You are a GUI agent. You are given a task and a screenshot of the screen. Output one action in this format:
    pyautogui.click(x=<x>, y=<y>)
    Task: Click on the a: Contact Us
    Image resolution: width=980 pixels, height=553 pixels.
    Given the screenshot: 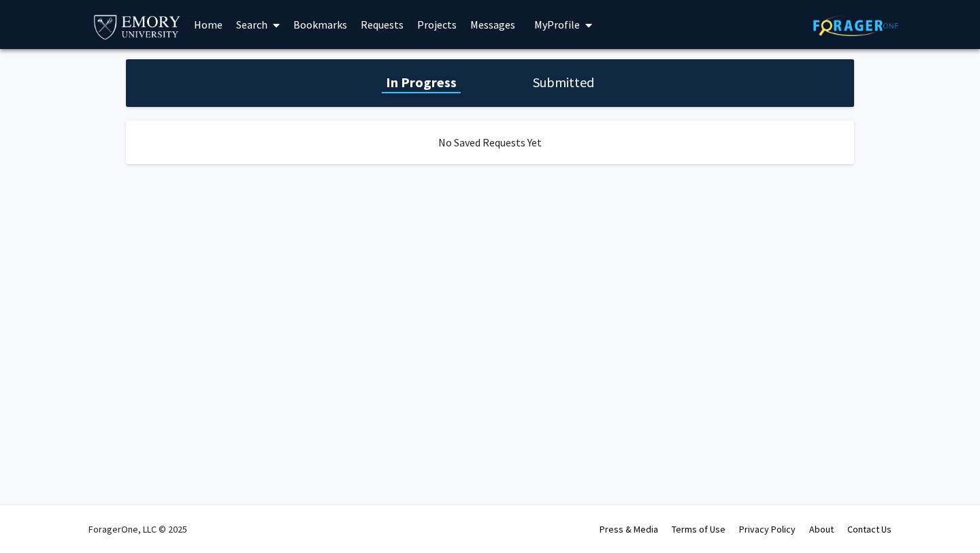 What is the action you would take?
    pyautogui.click(x=869, y=529)
    